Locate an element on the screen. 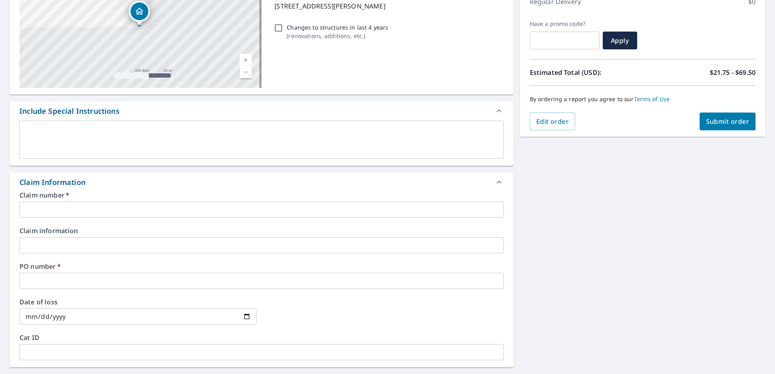  label: Cat ID is located at coordinates (261, 338).